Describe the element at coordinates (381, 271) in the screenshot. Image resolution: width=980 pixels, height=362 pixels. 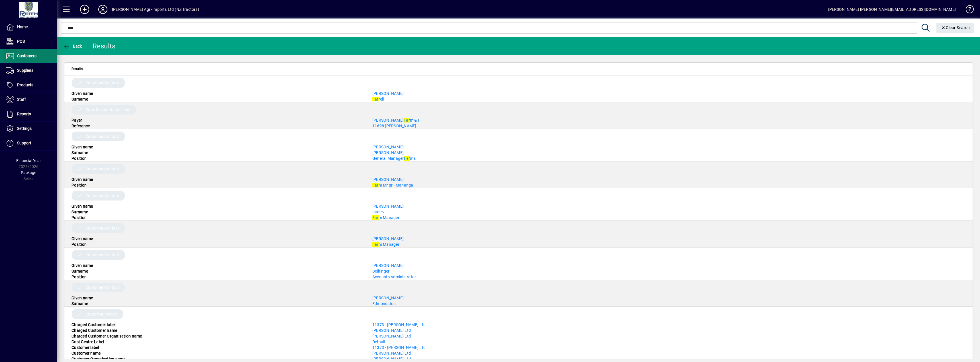
I see `span: Bellringer` at that location.